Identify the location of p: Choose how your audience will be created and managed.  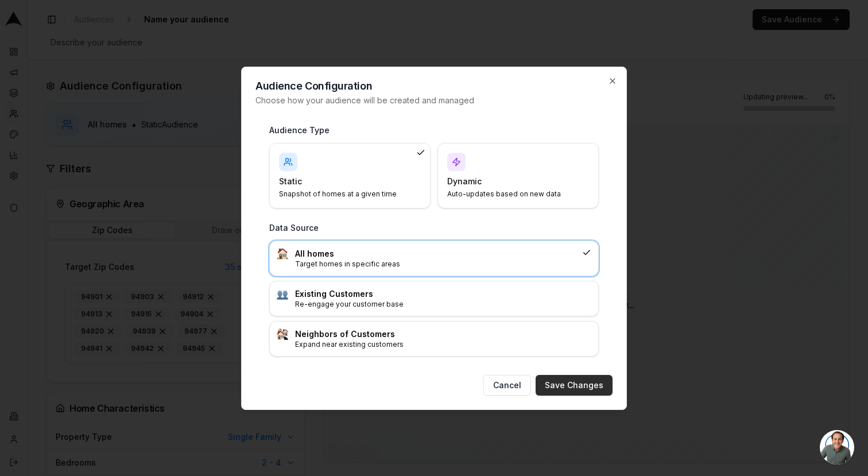
(434, 100).